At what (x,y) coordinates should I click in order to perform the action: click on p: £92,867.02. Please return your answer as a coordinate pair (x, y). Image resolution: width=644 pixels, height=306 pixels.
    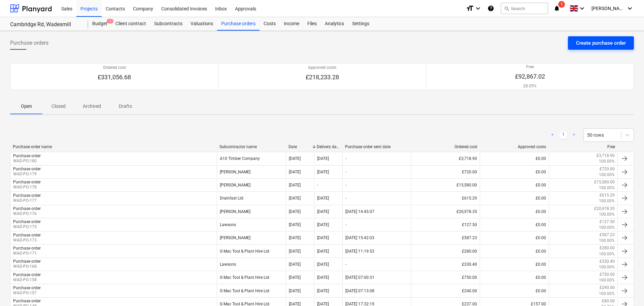
    Looking at the image, I should click on (530, 77).